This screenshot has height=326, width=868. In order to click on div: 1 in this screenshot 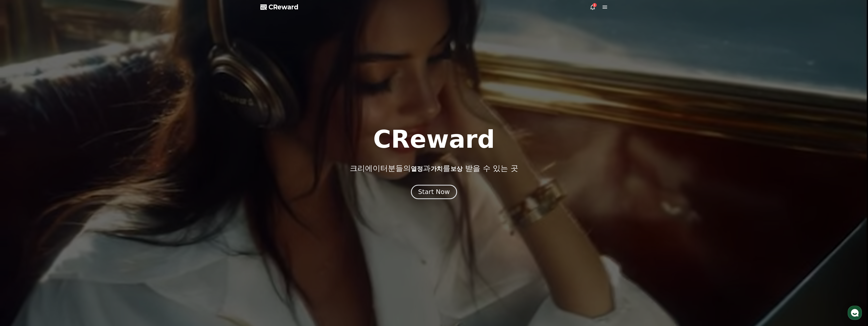, I will do `click(595, 5)`.